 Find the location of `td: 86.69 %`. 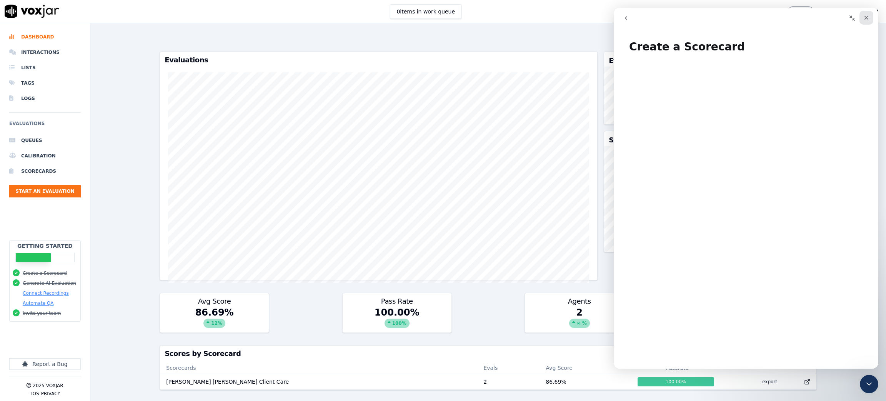

td: 86.69 % is located at coordinates (585, 381).